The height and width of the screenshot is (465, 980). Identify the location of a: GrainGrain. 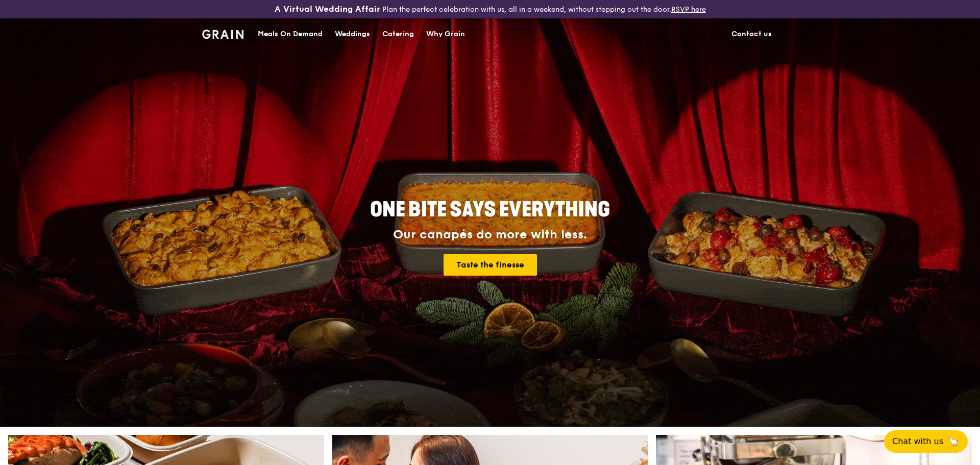
(223, 33).